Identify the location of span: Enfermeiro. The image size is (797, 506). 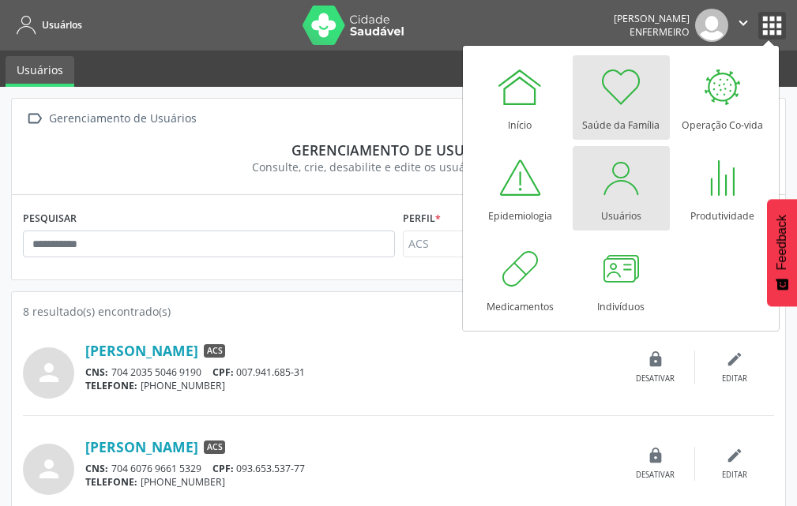
(659, 32).